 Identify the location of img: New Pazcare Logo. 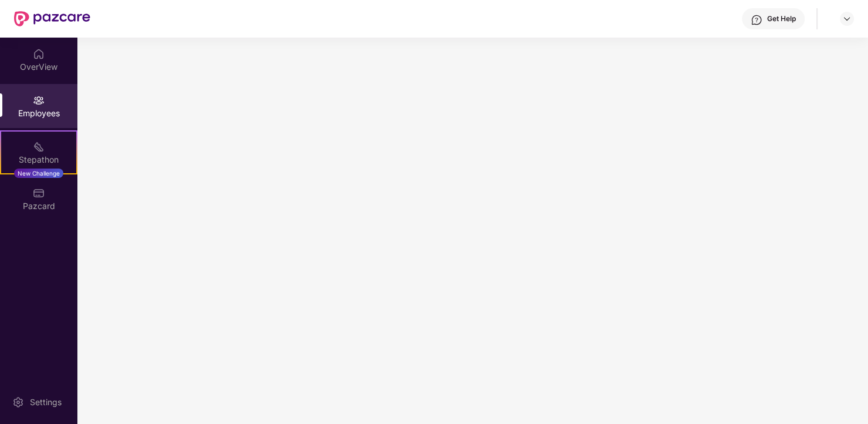
(52, 19).